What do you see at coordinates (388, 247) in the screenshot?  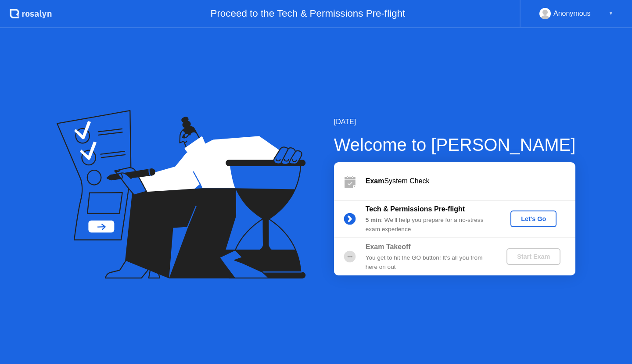 I see `b: Exam Takeoff` at bounding box center [388, 247].